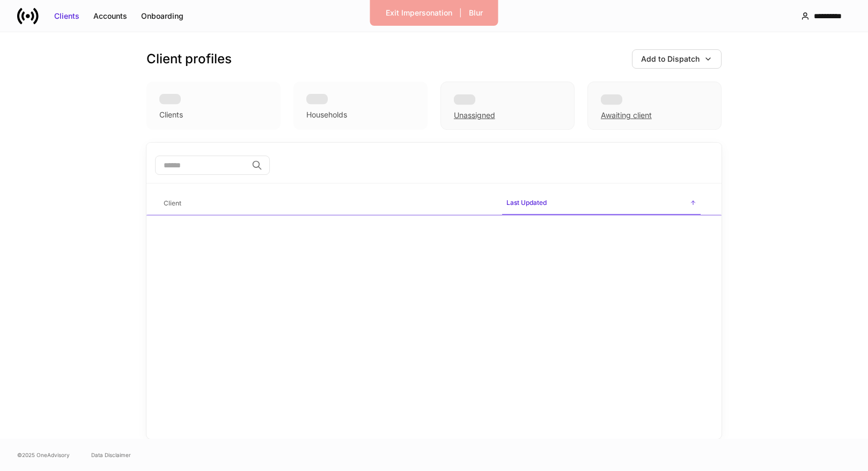 The image size is (868, 471). I want to click on button: Exit Impersonation, so click(419, 13).